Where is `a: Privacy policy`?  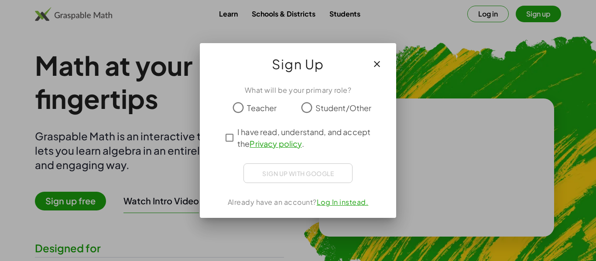
a: Privacy policy is located at coordinates (275, 144).